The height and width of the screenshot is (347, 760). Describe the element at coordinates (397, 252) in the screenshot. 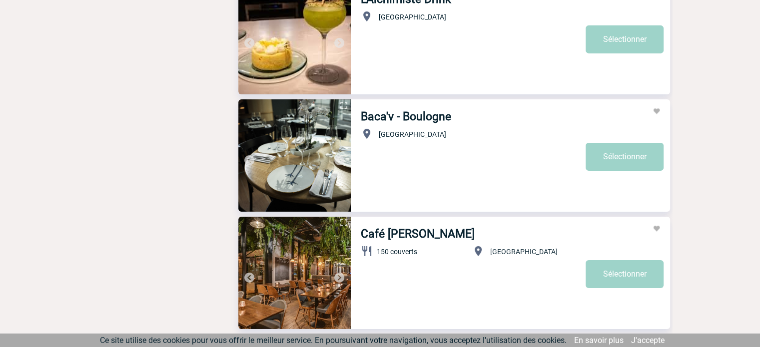

I see `span: 150 couverts` at that location.